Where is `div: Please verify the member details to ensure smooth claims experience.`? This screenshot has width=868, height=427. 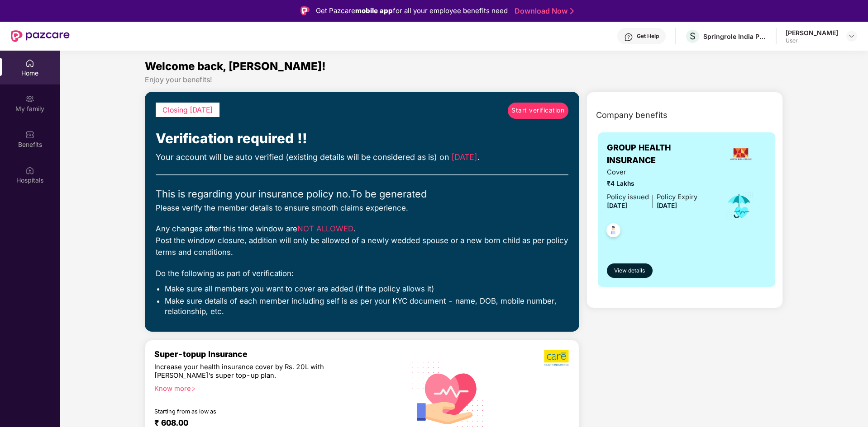
div: Please verify the member details to ensure smooth claims experience. is located at coordinates (362, 208).